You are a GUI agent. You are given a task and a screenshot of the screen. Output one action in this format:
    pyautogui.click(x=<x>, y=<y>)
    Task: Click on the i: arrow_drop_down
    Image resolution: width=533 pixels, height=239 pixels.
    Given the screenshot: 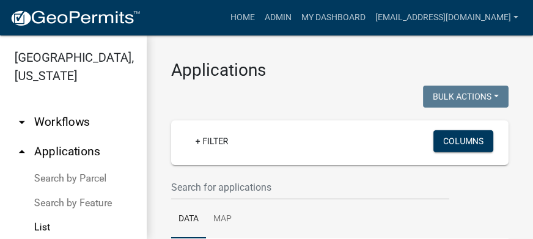 What is the action you would take?
    pyautogui.click(x=22, y=122)
    